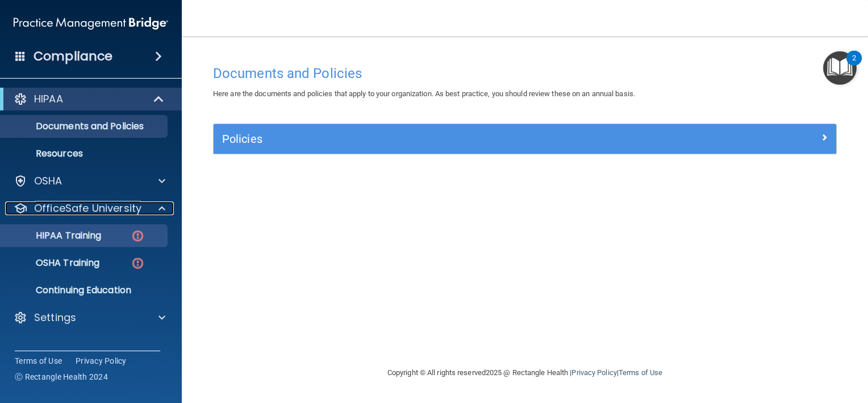 The image size is (868, 403). I want to click on p: Resources, so click(85, 154).